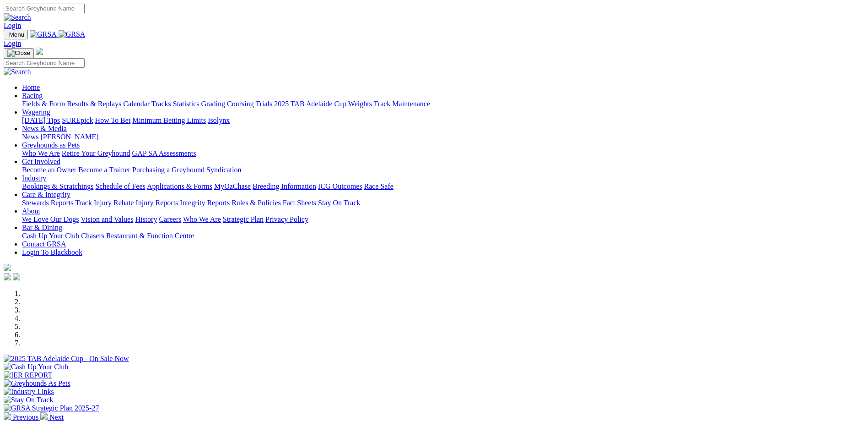 This screenshot has height=427, width=868. What do you see at coordinates (284, 186) in the screenshot?
I see `a: Breeding Information` at bounding box center [284, 186].